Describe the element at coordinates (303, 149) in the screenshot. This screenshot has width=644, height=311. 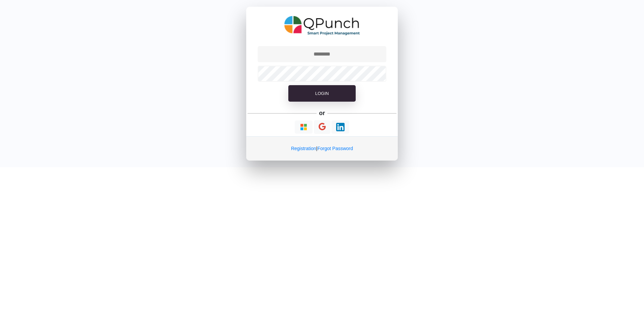
I see `a: Registration` at that location.